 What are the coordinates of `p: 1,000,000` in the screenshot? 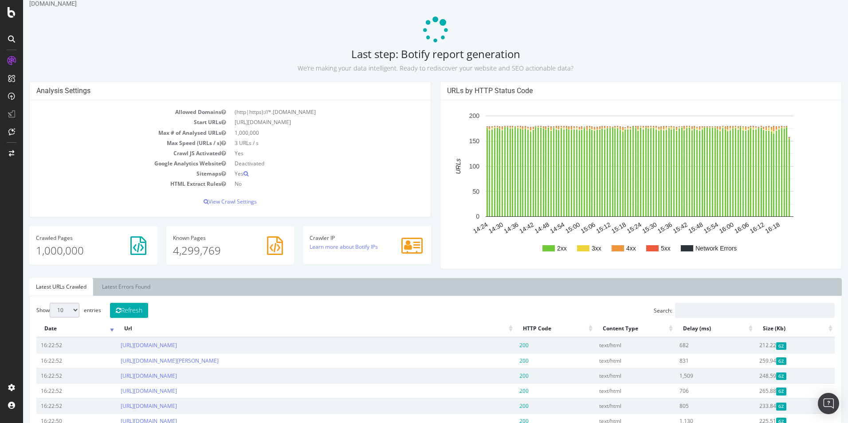 It's located at (70, 251).